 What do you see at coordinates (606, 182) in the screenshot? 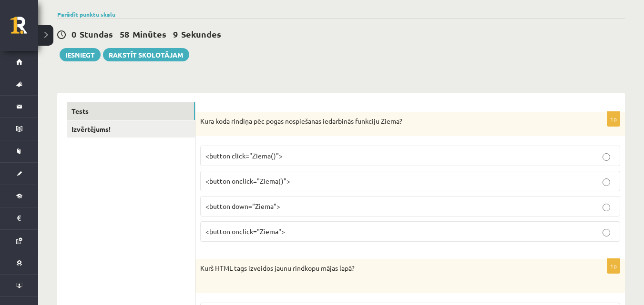
I see `input: <button onclick="Ziema()">` at bounding box center [606, 182].